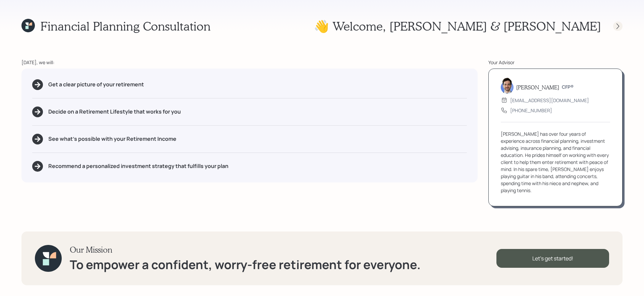 The width and height of the screenshot is (644, 296). What do you see at coordinates (568, 87) in the screenshot?
I see `h6: CFP®` at bounding box center [568, 87].